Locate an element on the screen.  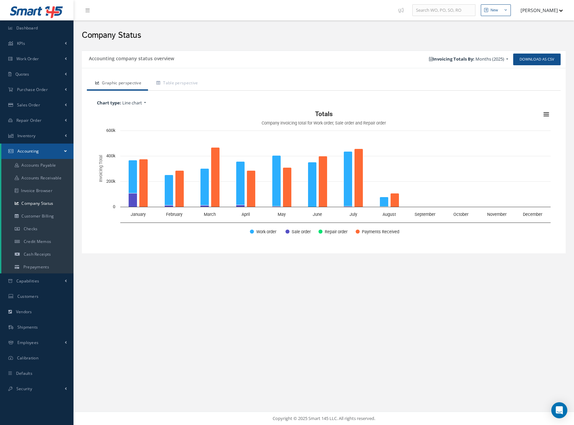
a: Company Status is located at coordinates (37, 203).